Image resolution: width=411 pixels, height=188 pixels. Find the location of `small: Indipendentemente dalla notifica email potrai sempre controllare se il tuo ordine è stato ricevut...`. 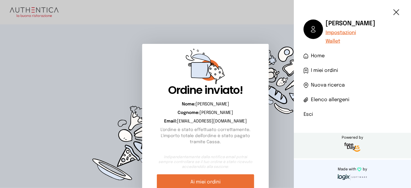

small: Indipendentemente dalla notifica email potrai sempre controllare se il tuo ordine è stato ricevut... is located at coordinates (206, 162).